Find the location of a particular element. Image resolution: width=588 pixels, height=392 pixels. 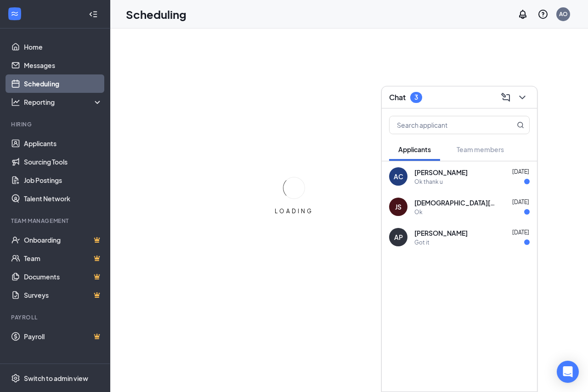

a: Job Postings is located at coordinates (63, 180).